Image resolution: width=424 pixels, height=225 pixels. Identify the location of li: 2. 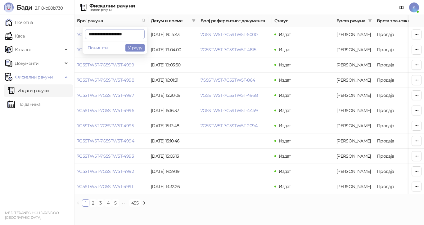
(93, 203).